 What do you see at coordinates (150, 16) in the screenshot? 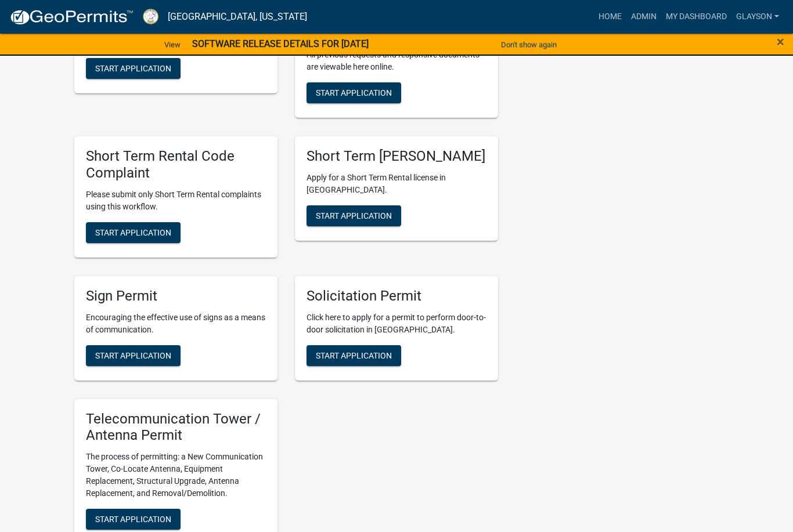
I see `img: Putnam County, Georgia` at bounding box center [150, 16].